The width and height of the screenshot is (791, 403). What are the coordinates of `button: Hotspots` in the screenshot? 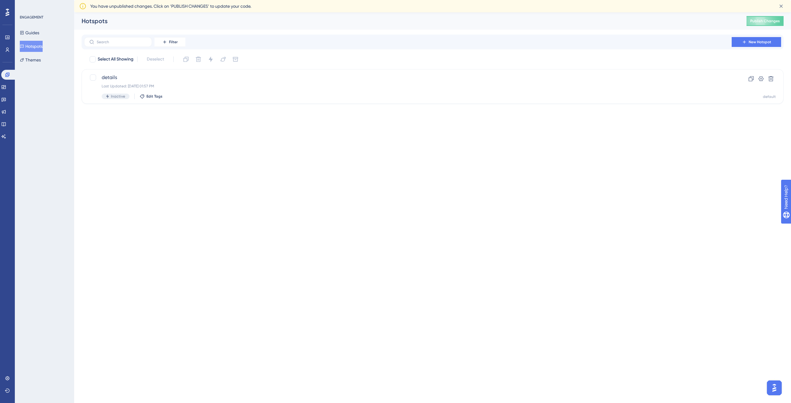 It's located at (31, 46).